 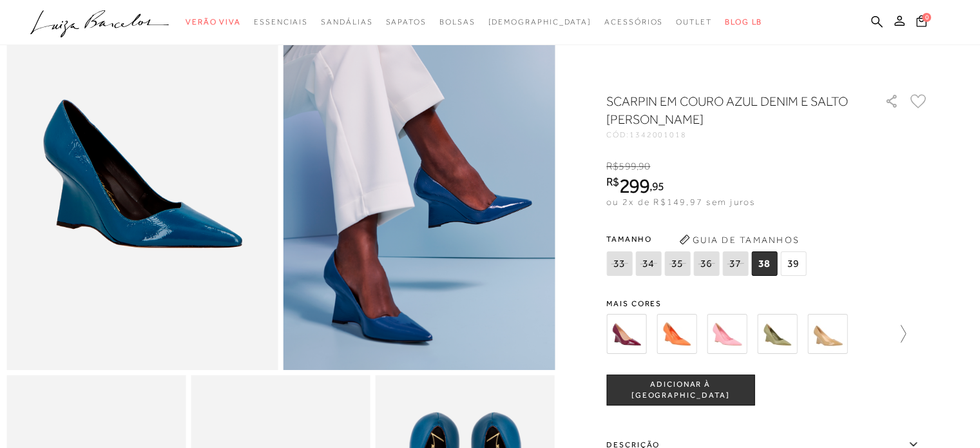 What do you see at coordinates (627, 167) in the screenshot?
I see `span: 599` at bounding box center [627, 167].